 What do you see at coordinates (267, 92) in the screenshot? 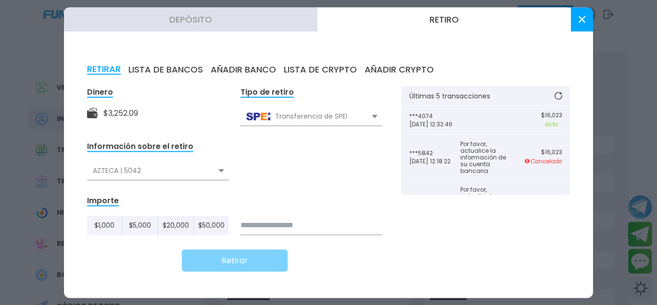
I see `div: Tipo de retiro` at bounding box center [267, 92].